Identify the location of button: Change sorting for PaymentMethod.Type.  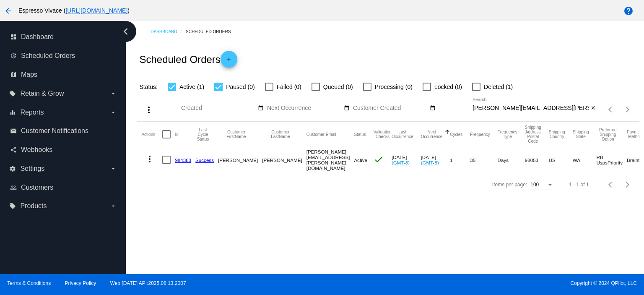
(635, 134).